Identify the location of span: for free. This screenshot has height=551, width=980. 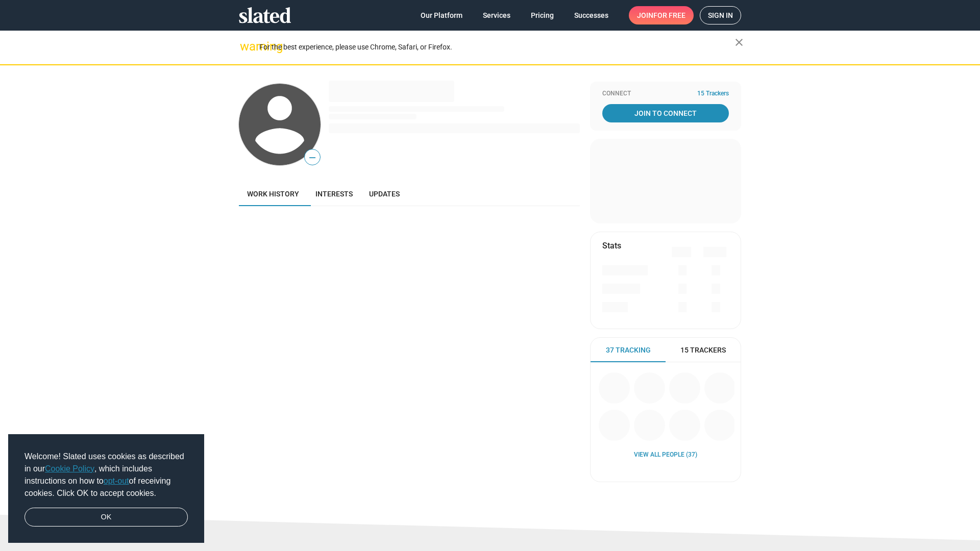
(669, 15).